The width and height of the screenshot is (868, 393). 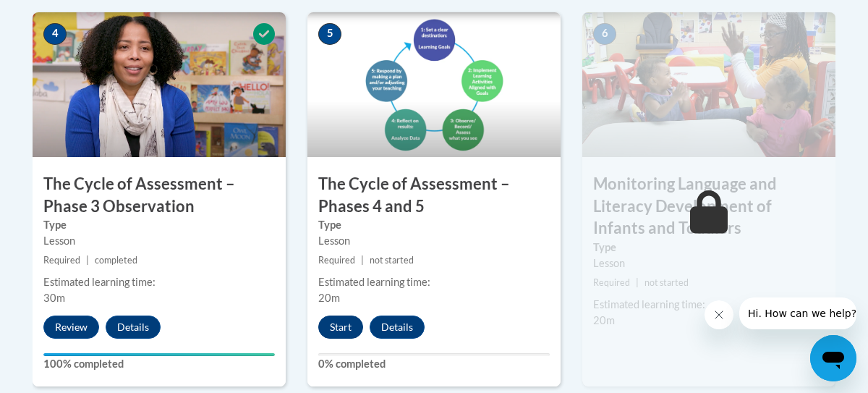 What do you see at coordinates (434, 195) in the screenshot?
I see `h3: The Cycle of Assessment – Phases 4 and 5` at bounding box center [434, 195].